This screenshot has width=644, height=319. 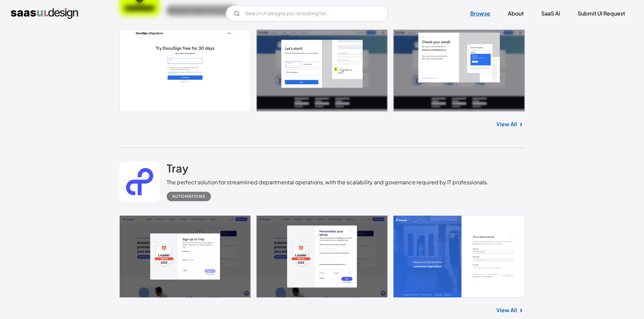 I want to click on a: SaaS Ai, so click(x=551, y=14).